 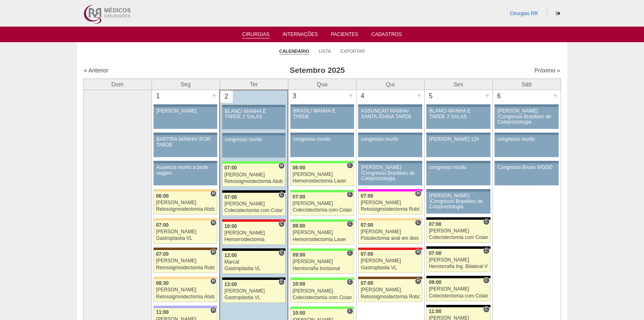 I want to click on span: 08:00, so click(x=299, y=226).